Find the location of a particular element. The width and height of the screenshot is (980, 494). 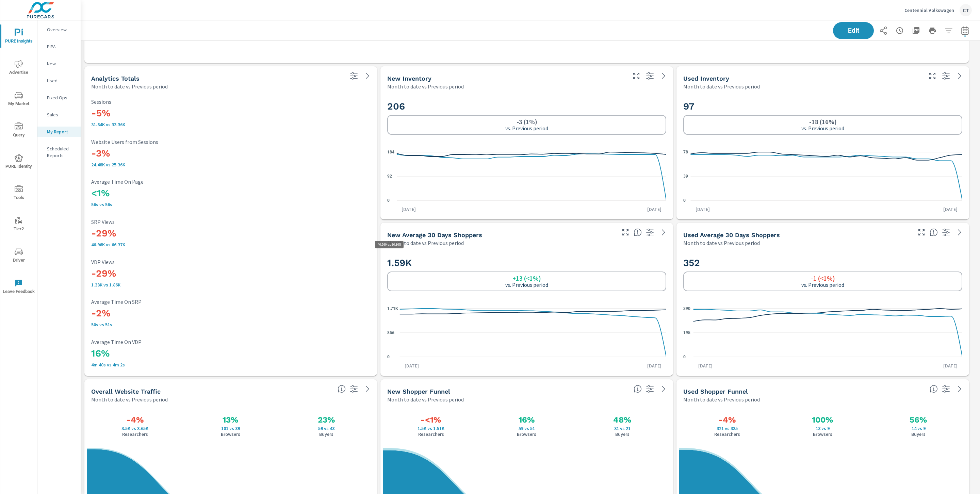

h2: 97 is located at coordinates (823, 106).